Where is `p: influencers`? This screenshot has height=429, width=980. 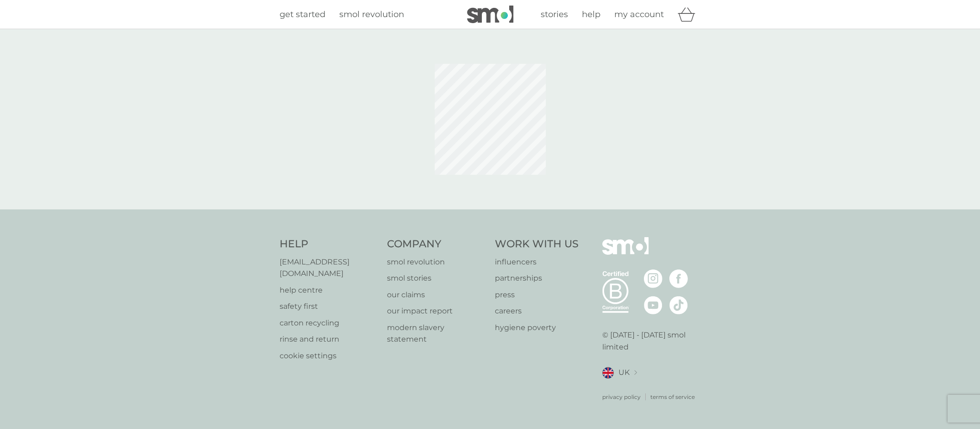 p: influencers is located at coordinates (536, 262).